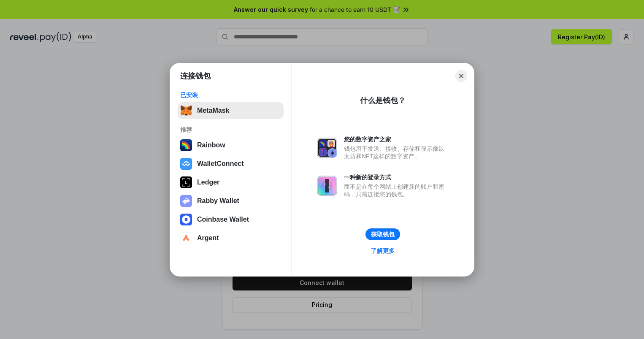 This screenshot has width=644, height=339. I want to click on button: MetaMask, so click(230, 111).